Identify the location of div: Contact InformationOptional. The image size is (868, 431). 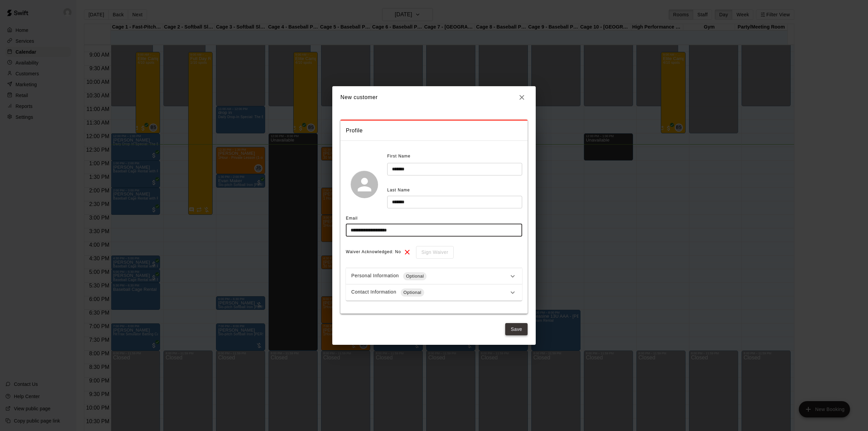
(434, 293).